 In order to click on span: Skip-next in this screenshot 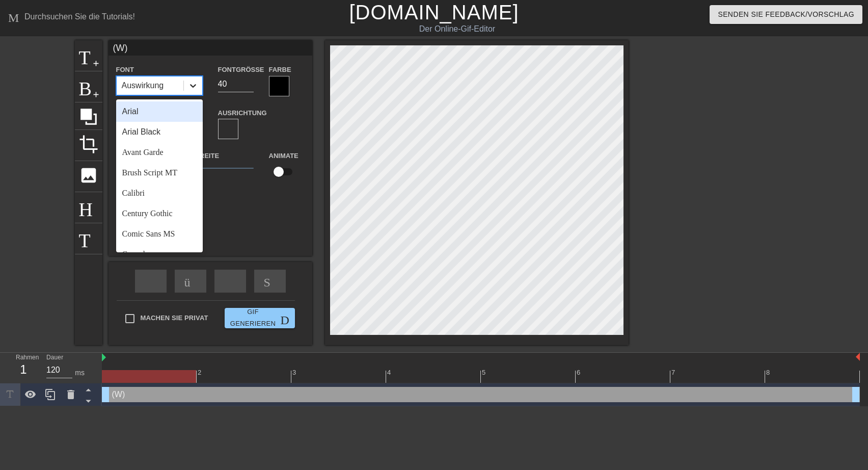, I will do `click(270, 280)`.